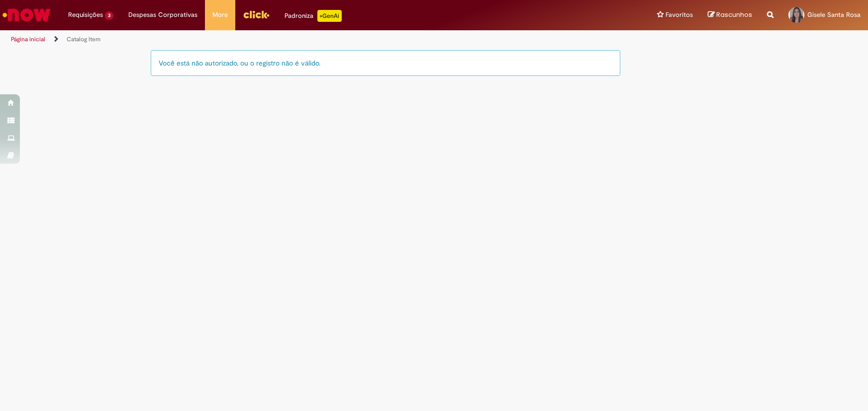 The width and height of the screenshot is (868, 411). What do you see at coordinates (729, 15) in the screenshot?
I see `a: Rascunhos` at bounding box center [729, 15].